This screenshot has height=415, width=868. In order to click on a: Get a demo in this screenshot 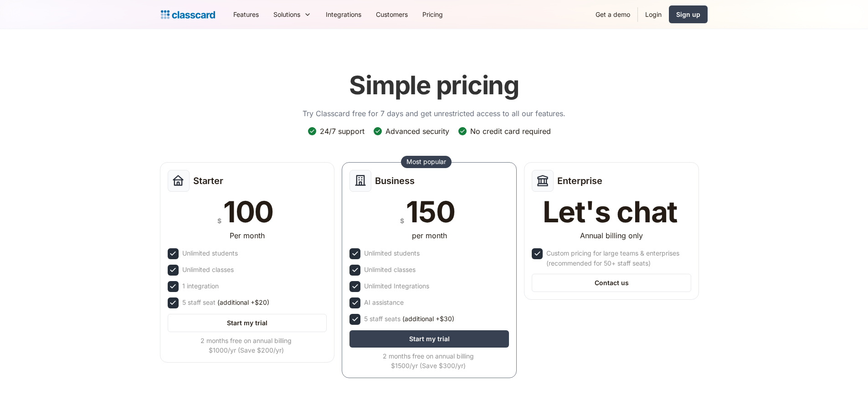, I will do `click(613, 14)`.